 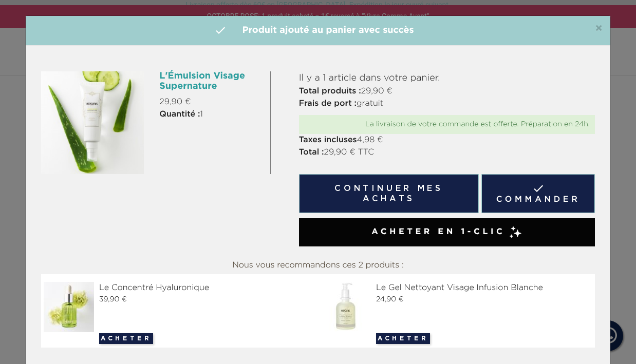 I want to click on strong: Total :, so click(x=312, y=153).